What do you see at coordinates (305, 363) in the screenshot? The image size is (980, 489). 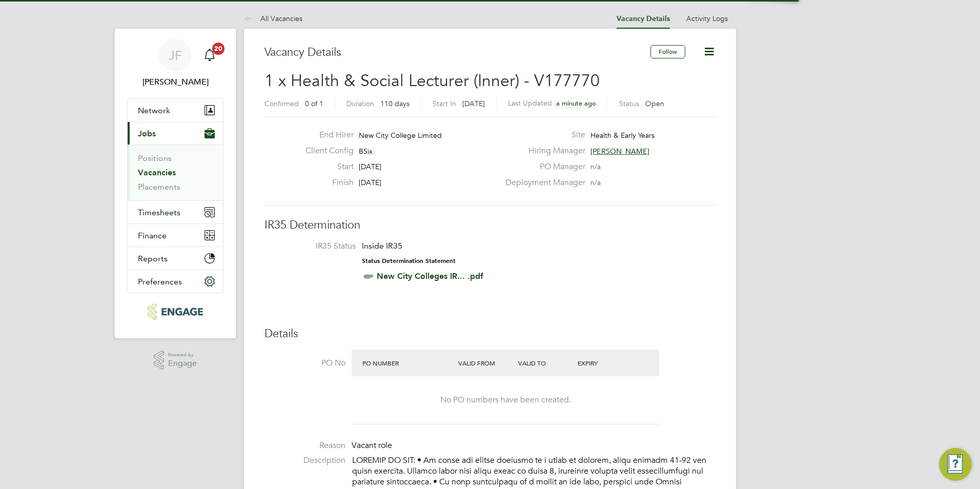 I see `label: PO No` at bounding box center [305, 363].